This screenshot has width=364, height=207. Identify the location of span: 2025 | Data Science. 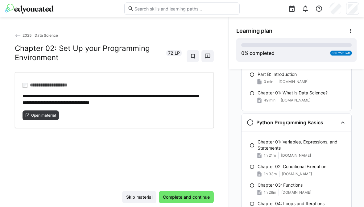
(40, 35).